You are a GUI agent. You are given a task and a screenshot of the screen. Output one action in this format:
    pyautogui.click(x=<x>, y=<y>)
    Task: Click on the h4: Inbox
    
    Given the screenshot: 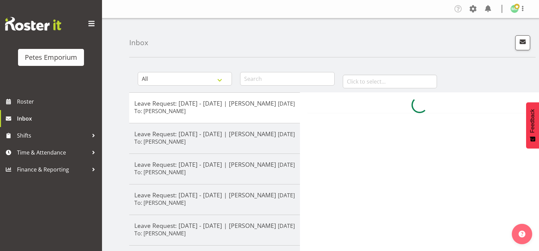 What is the action you would take?
    pyautogui.click(x=139, y=43)
    